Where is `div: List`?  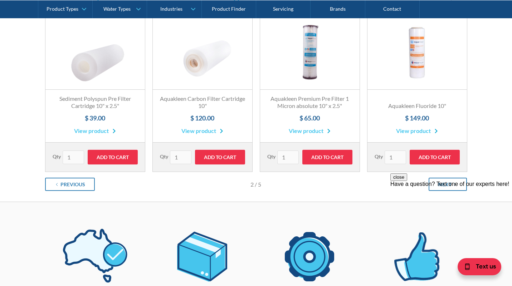
div: List is located at coordinates (256, 181).